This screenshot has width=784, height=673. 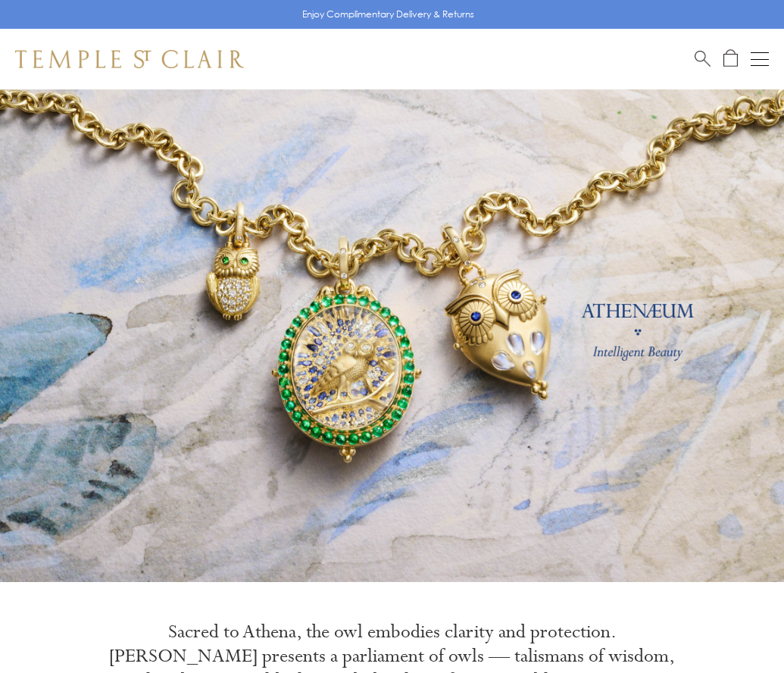 I want to click on img: Temple St. Clair, so click(x=129, y=59).